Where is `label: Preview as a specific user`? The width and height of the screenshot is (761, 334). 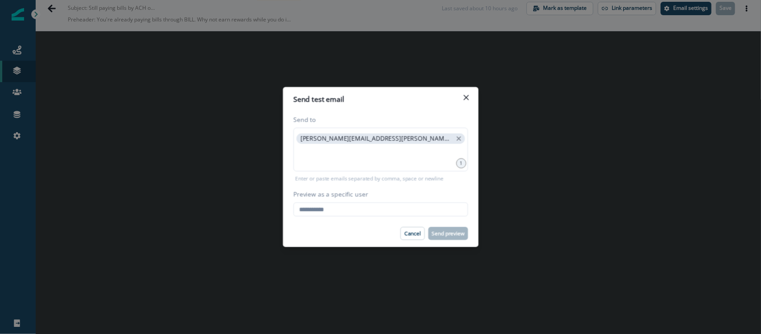 label: Preview as a specific user is located at coordinates (378, 194).